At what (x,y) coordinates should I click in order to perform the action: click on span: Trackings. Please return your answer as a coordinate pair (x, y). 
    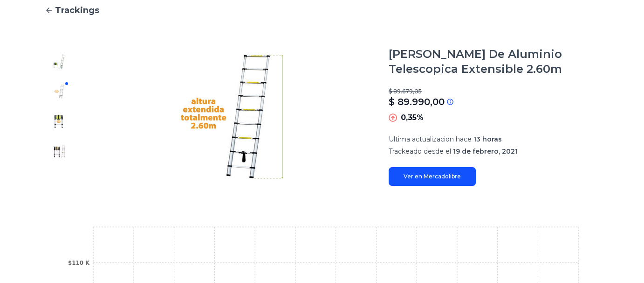
    Looking at the image, I should click on (77, 10).